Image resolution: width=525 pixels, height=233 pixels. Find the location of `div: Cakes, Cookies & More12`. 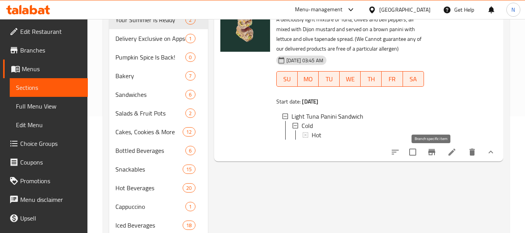

div: Cakes, Cookies & More12 is located at coordinates (158, 132).